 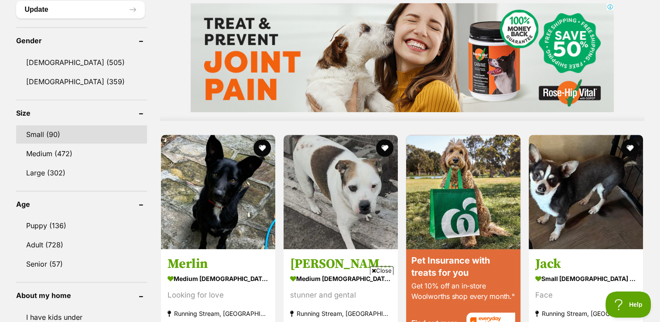 What do you see at coordinates (586, 263) in the screenshot?
I see `h3: Jack` at bounding box center [586, 263].